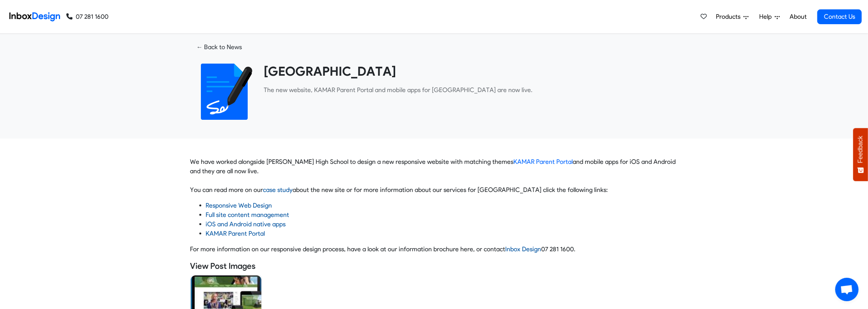  I want to click on div: Open chat, so click(846, 289).